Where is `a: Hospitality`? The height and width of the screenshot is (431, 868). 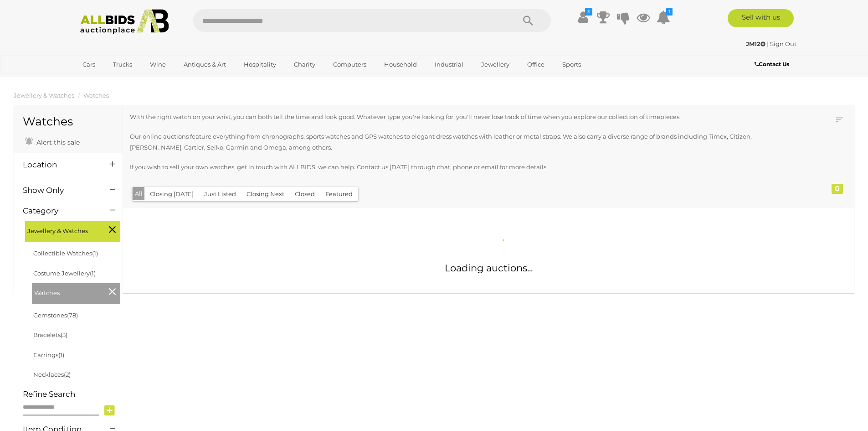 a: Hospitality is located at coordinates (260, 64).